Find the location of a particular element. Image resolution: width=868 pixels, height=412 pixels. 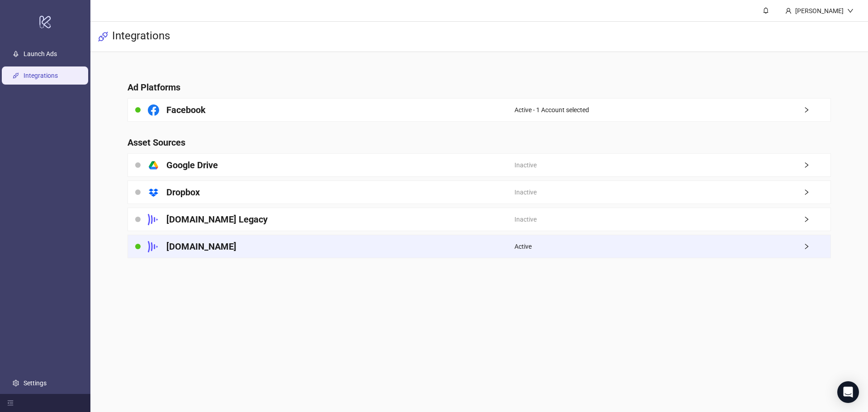

h4: Dropbox is located at coordinates (183, 192).